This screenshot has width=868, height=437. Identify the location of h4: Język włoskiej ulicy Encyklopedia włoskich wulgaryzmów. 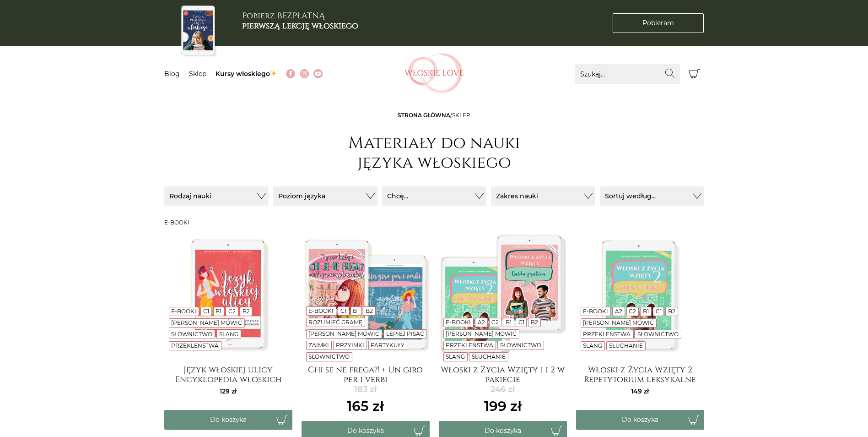
(229, 374).